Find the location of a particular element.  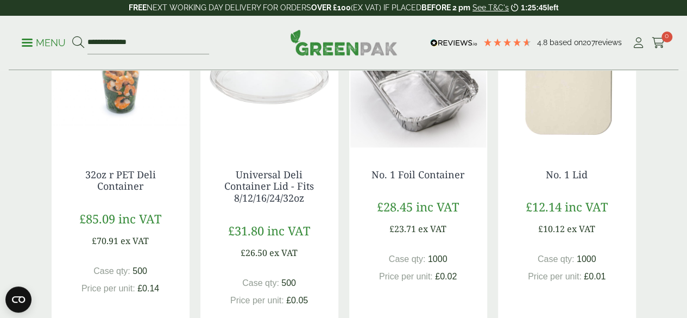

strong: BEFORE 2 pm is located at coordinates (446, 8).